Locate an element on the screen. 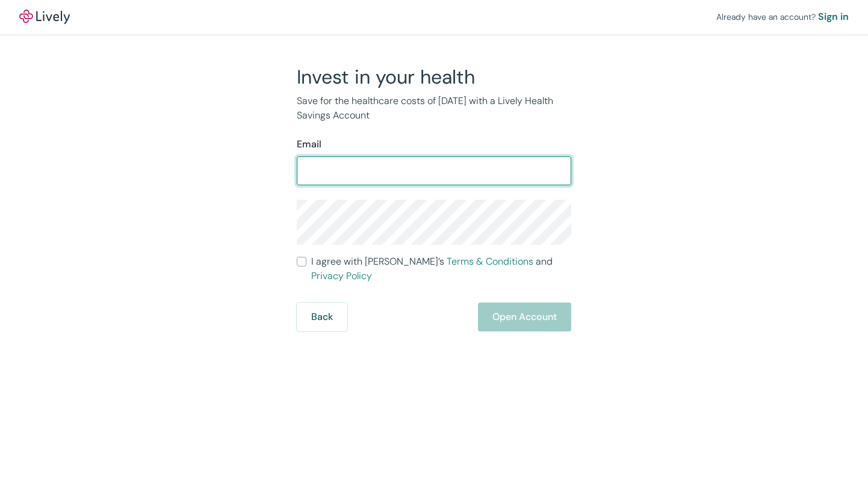  a: Privacy Policy is located at coordinates (341, 275).